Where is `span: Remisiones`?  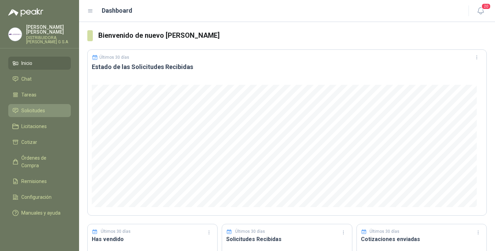
span: Remisiones is located at coordinates (34, 182).